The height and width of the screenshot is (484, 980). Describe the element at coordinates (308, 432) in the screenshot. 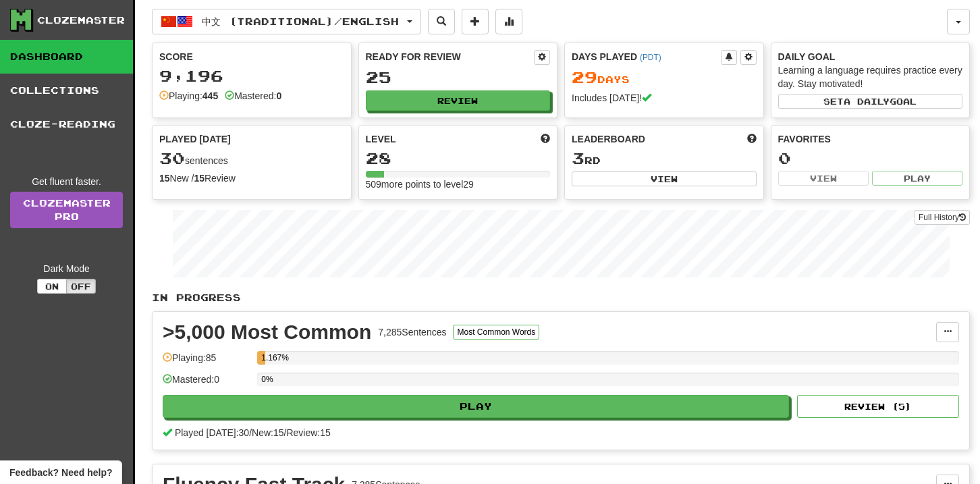

I see `span: Review: 15` at that location.